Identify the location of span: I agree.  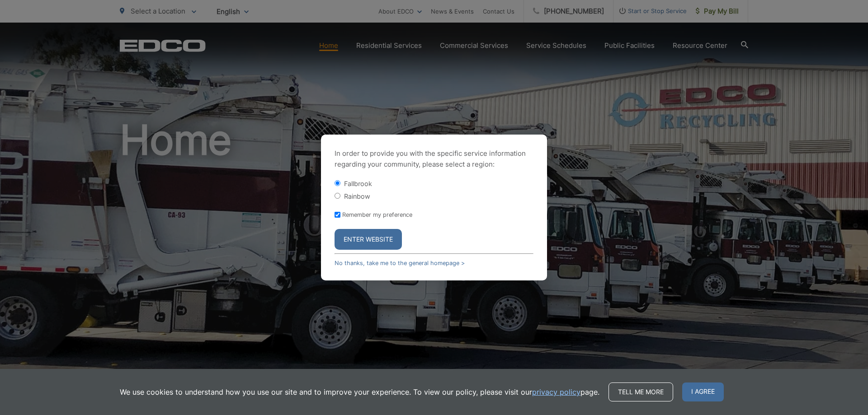
(703, 392).